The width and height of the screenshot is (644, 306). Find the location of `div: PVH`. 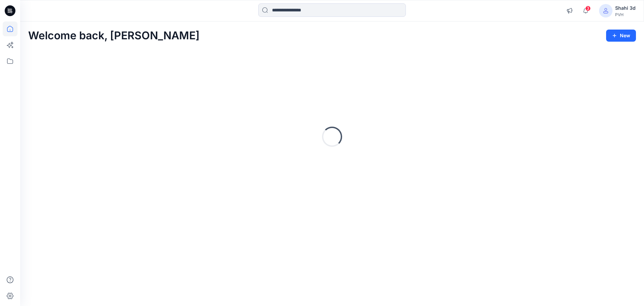

div: PVH is located at coordinates (625, 15).